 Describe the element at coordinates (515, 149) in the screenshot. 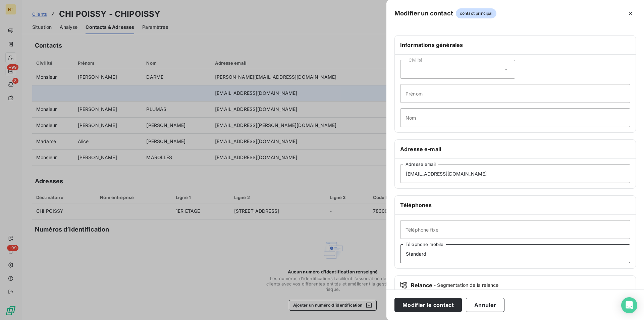

I see `h6: Adresse e-mail` at that location.